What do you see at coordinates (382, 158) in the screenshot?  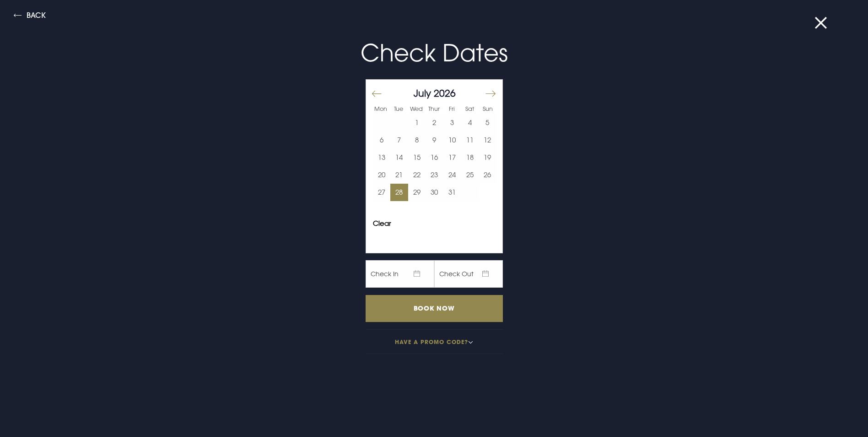 I see `td: Choose Monday, July 13, 2026 as your start date.` at bounding box center [382, 158].